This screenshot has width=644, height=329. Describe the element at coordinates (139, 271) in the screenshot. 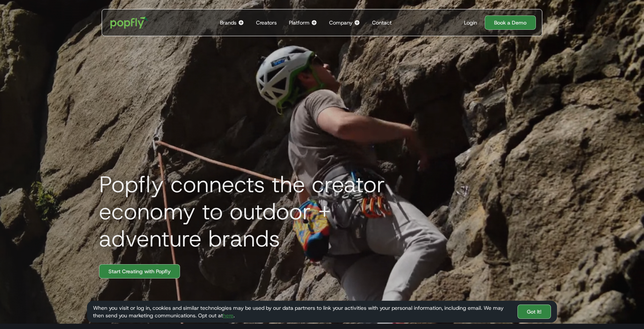

I see `a: Start Creating with Popfly` at that location.